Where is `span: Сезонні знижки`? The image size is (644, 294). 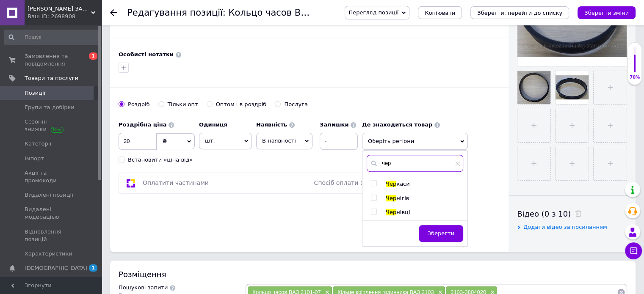 span: Сезонні знижки is located at coordinates (51, 125).